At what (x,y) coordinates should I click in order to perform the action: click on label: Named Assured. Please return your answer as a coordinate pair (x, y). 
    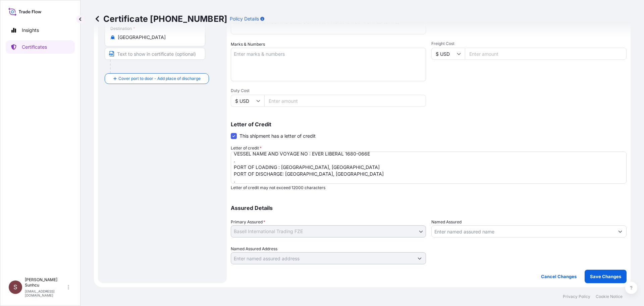
    Looking at the image, I should click on (446, 222).